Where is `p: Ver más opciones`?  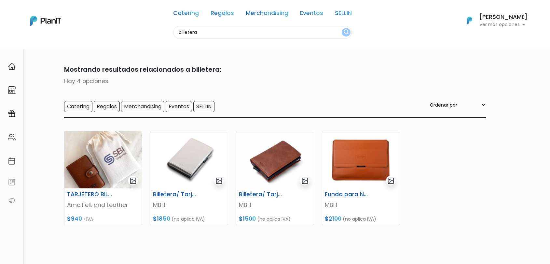 p: Ver más opciones is located at coordinates (504, 25).